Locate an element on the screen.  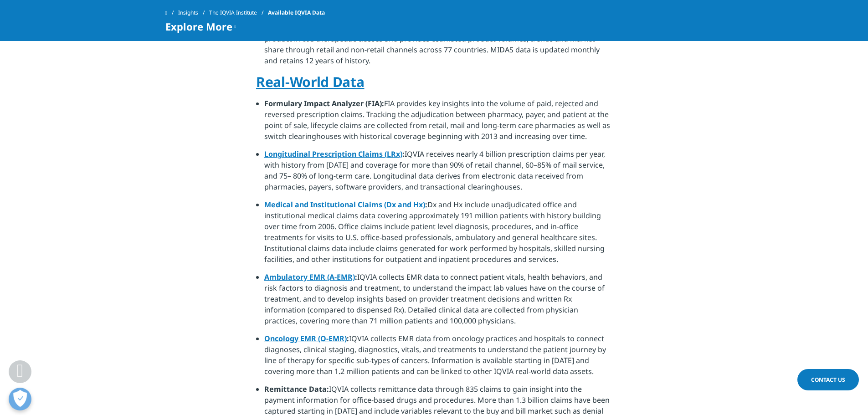
strong: Remittance Data: is located at coordinates (297, 389).